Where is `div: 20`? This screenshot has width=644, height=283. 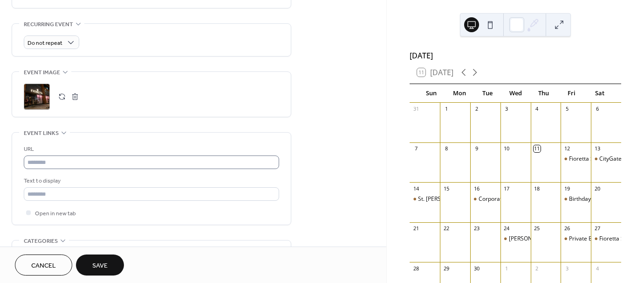 div: 20 is located at coordinates (596, 188).